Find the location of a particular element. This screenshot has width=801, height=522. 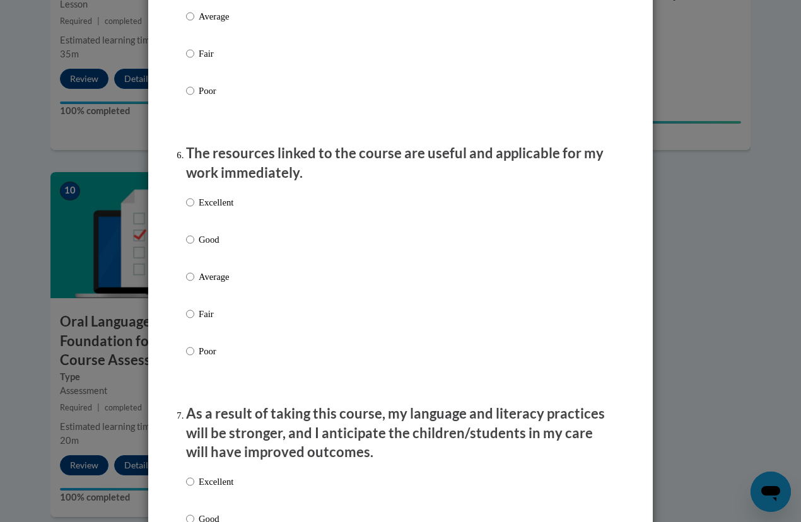

p: The resources linked to the course are useful and applicable for my work immediately. is located at coordinates (400, 163).